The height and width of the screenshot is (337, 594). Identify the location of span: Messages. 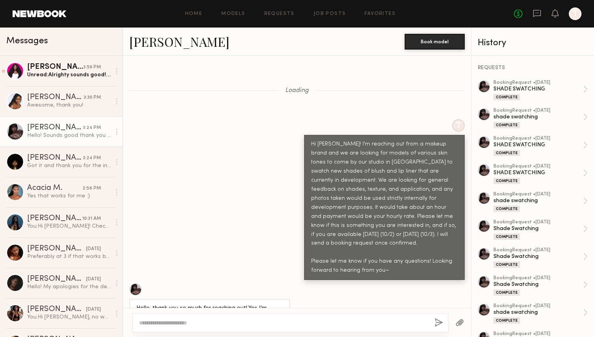
(27, 41).